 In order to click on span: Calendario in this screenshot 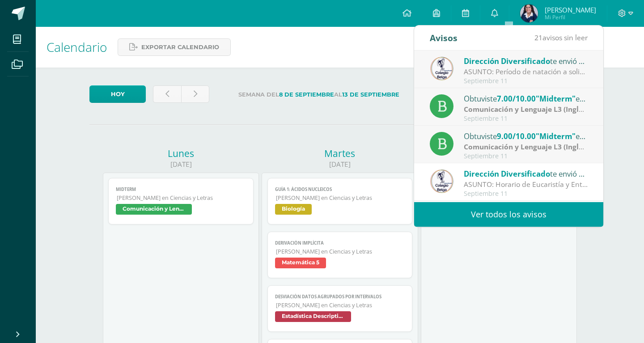, I will do `click(76, 47)`.